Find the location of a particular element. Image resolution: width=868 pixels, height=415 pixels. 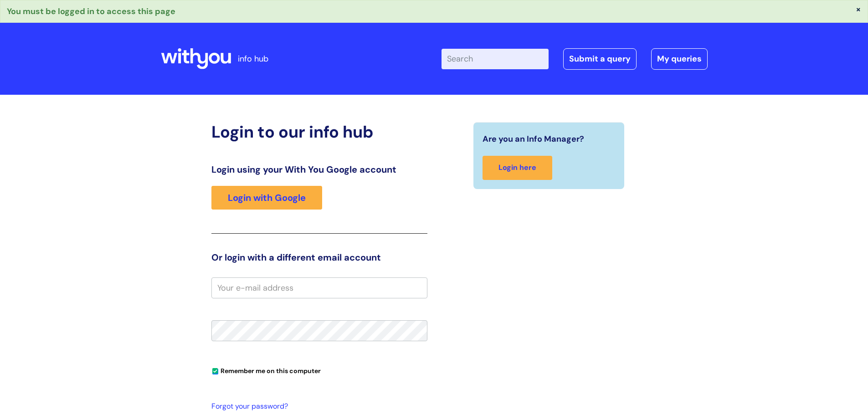

span: Are you an Info Manager? is located at coordinates (533, 139).